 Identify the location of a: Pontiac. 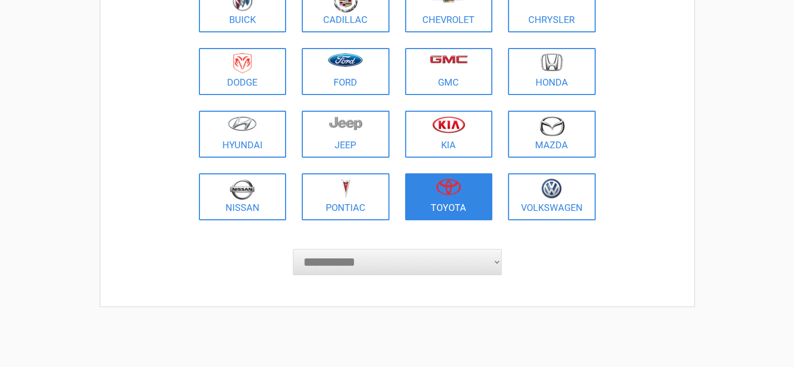
(346, 197).